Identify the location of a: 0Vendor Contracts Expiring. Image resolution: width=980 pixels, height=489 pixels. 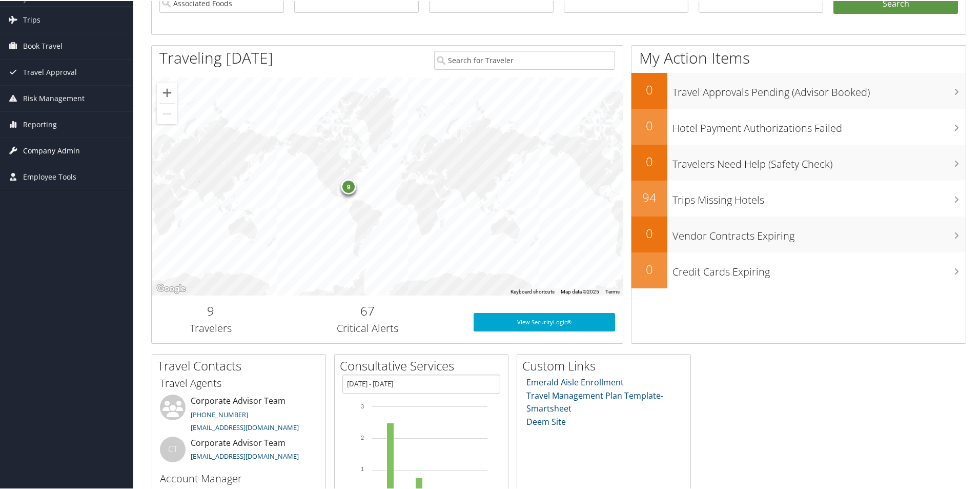
(799, 233).